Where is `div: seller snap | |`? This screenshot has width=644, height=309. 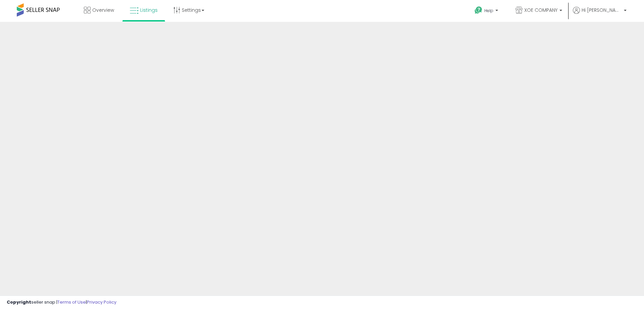
div: seller snap | | is located at coordinates (62, 302).